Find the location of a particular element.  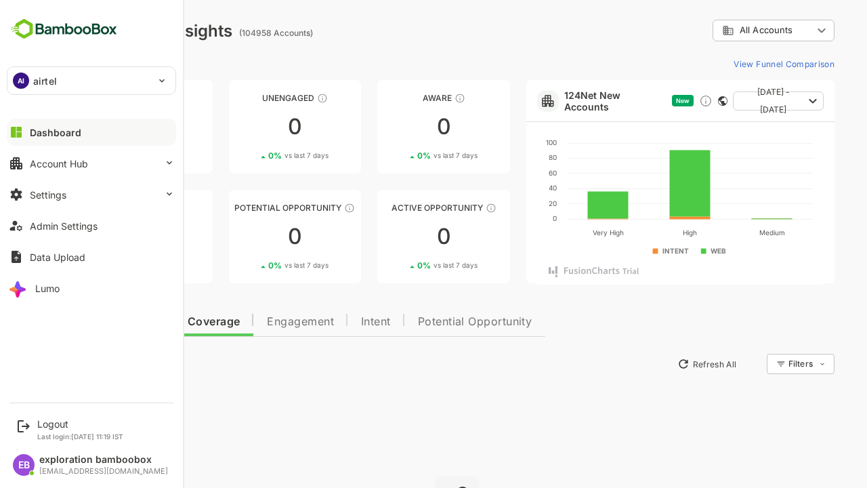

text: 80 is located at coordinates (505, 157).